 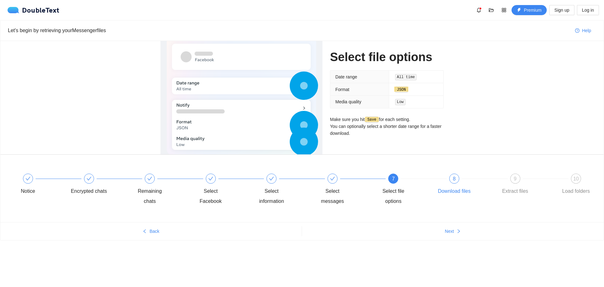 I want to click on button: leftBack, so click(x=151, y=231).